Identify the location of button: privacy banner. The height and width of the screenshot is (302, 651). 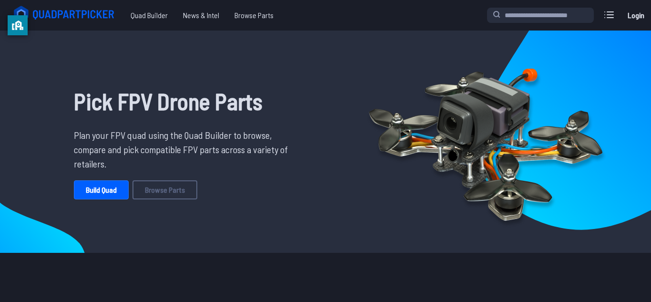
(18, 25).